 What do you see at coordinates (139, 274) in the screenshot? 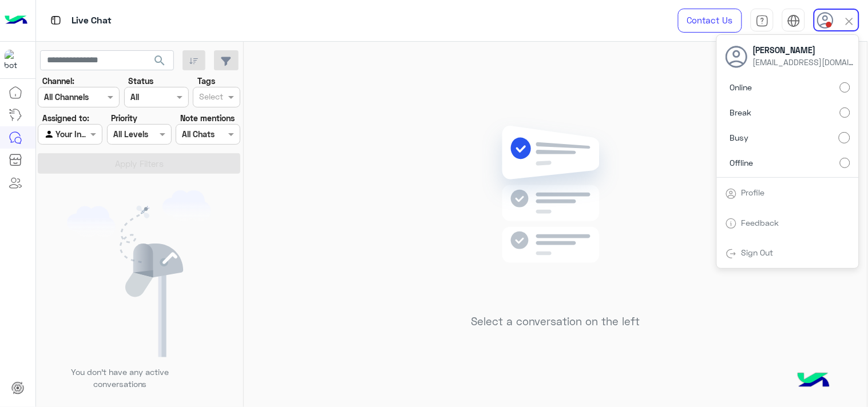
I see `img: empty users` at bounding box center [139, 274].